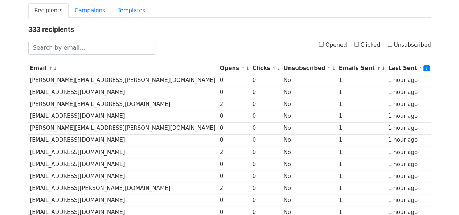 This screenshot has width=459, height=215. I want to click on th: Opens, so click(235, 68).